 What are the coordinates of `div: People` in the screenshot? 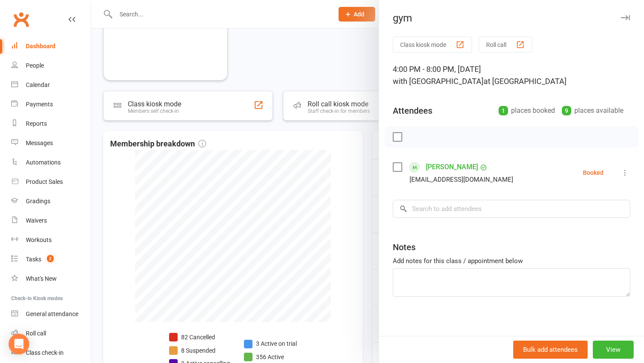 It's located at (35, 65).